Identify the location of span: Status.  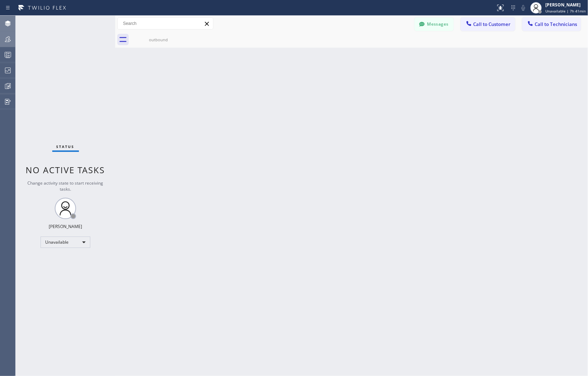
(65, 147).